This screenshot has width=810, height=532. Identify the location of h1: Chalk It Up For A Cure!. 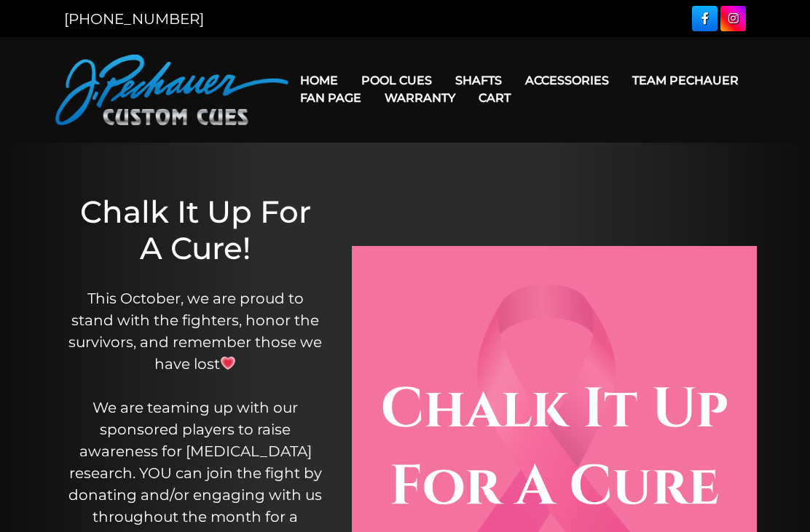
(194, 230).